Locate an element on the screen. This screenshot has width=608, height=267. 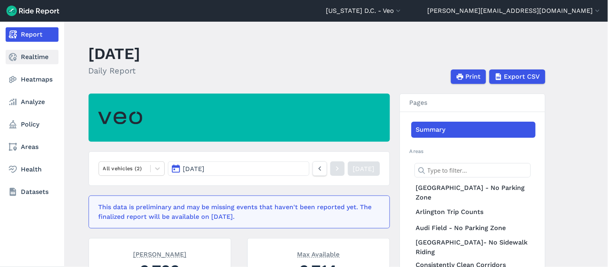
a: Areas is located at coordinates (32, 147).